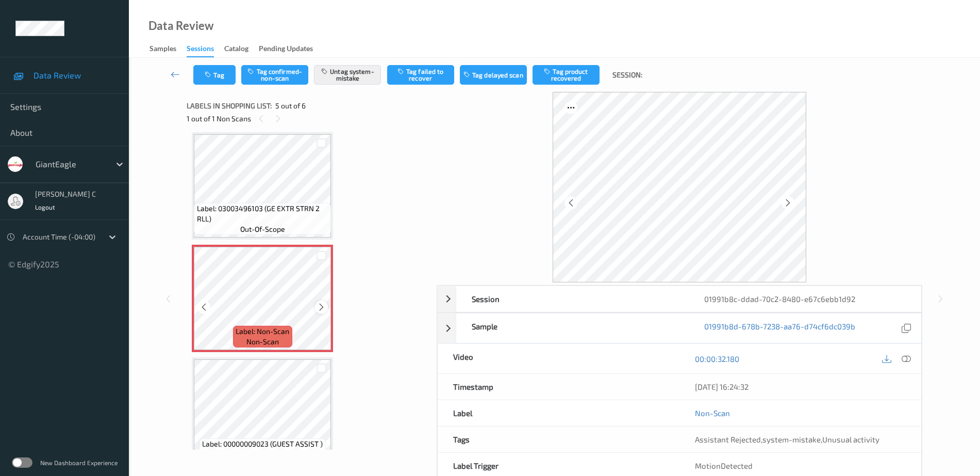 This screenshot has height=476, width=980. I want to click on button: Tag failed to recover, so click(421, 75).